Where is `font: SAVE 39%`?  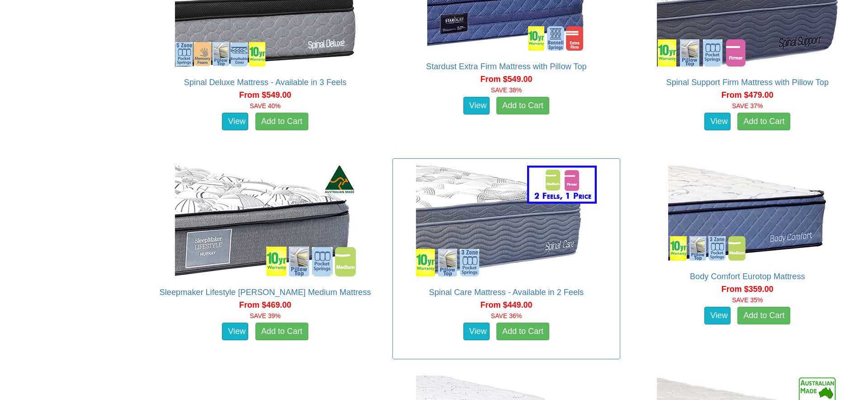 font: SAVE 39% is located at coordinates (265, 316).